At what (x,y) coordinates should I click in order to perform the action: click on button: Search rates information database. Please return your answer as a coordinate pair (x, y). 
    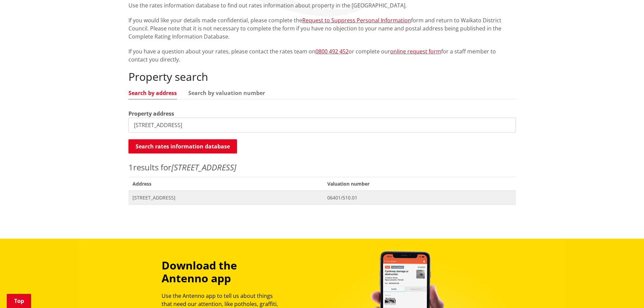
    Looking at the image, I should click on (182, 146).